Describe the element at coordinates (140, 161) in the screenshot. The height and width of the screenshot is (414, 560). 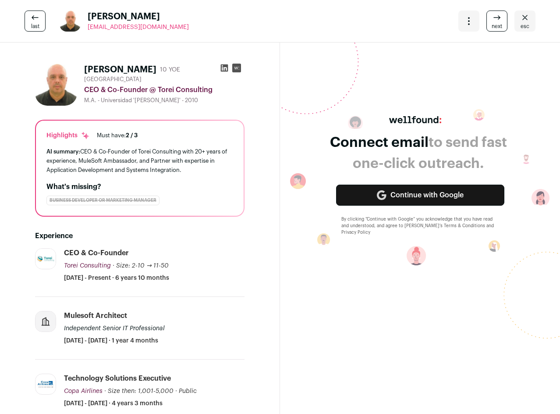
I see `div: CEO & Co-Founder of Torei Consulting with 20+ years of experience, MuleSoft Ambassador, and Partn...` at that location.